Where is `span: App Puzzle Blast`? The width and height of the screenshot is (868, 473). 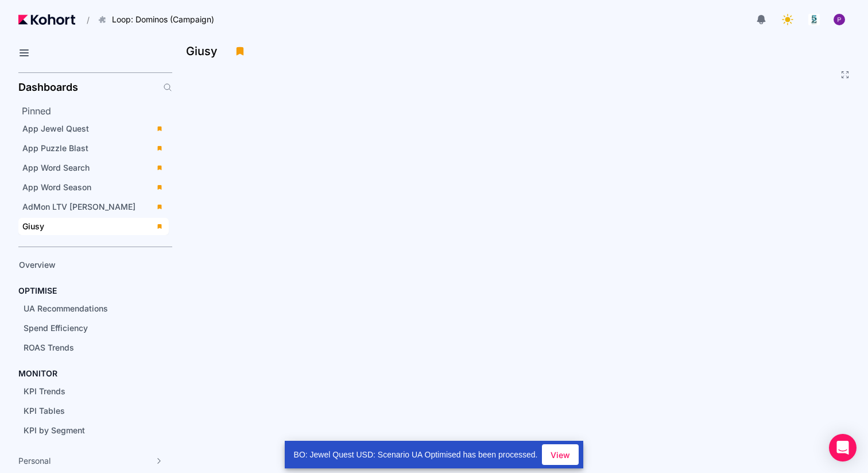 span: App Puzzle Blast is located at coordinates (55, 147).